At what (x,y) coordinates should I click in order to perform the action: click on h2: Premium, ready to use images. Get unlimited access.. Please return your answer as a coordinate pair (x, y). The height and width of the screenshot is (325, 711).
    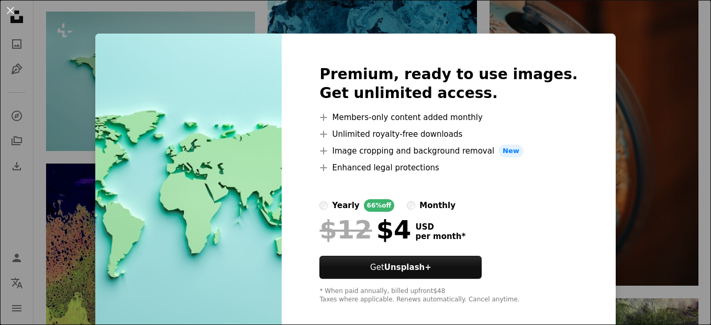
    Looking at the image, I should click on (448, 84).